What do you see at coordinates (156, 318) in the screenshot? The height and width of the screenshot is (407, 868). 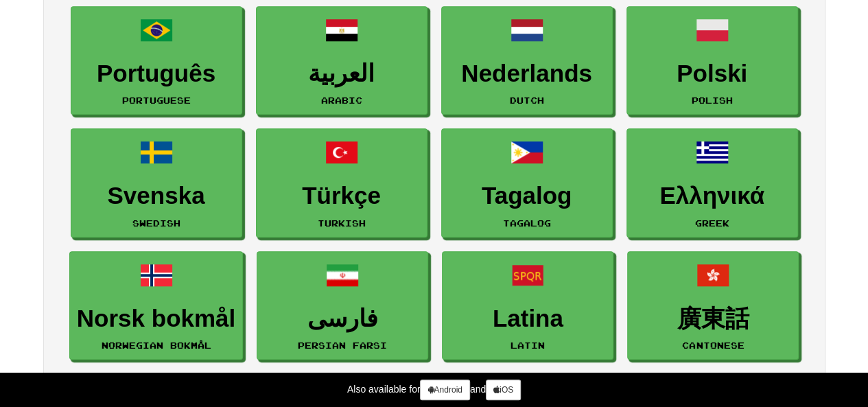 I see `h3: Norsk bokmål` at bounding box center [156, 318].